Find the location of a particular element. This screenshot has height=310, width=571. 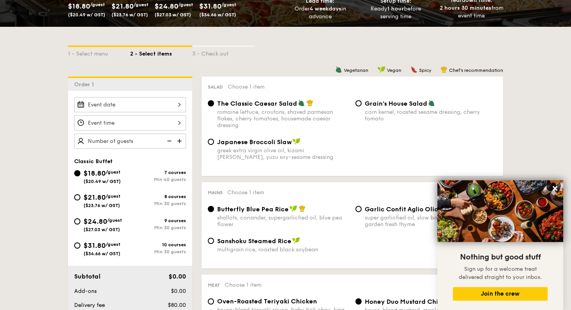

input: $18.80/guest($20.49 w/ GST)7 coursesMin 40 guests is located at coordinates (77, 173).